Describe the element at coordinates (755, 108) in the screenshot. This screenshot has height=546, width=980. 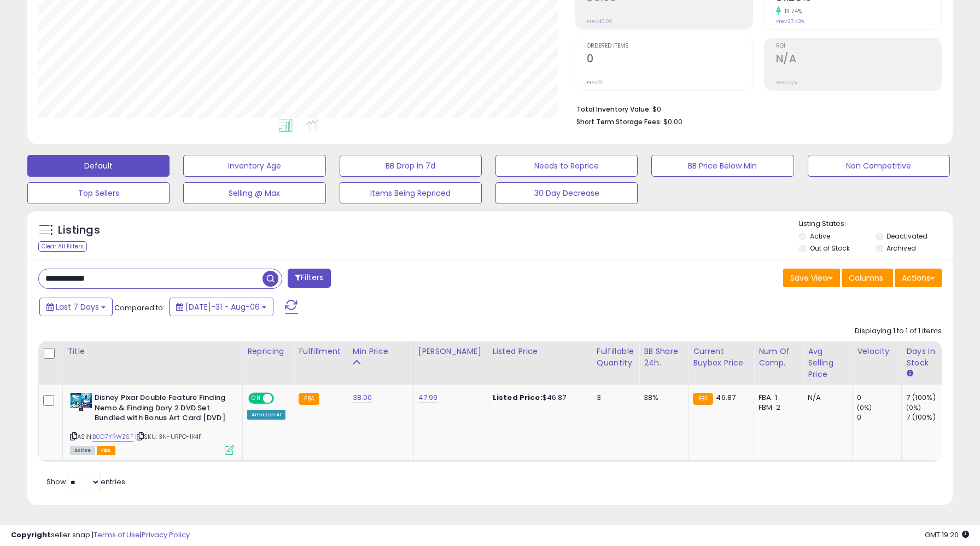
I see `li: $0` at that location.